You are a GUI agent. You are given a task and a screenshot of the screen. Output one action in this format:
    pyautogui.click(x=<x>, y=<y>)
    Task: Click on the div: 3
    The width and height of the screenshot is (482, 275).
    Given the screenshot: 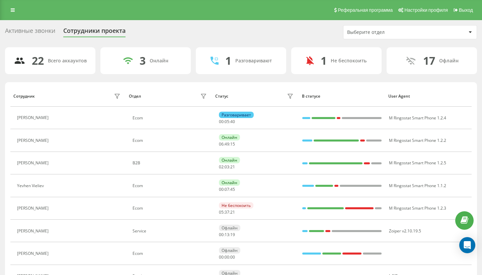 What is the action you would take?
    pyautogui.click(x=143, y=61)
    